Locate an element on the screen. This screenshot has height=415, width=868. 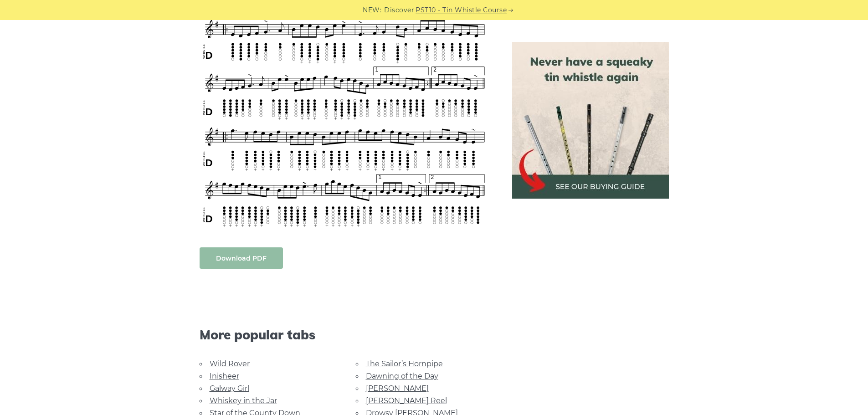
a: The Sailor’s Hornpipe is located at coordinates (404, 364).